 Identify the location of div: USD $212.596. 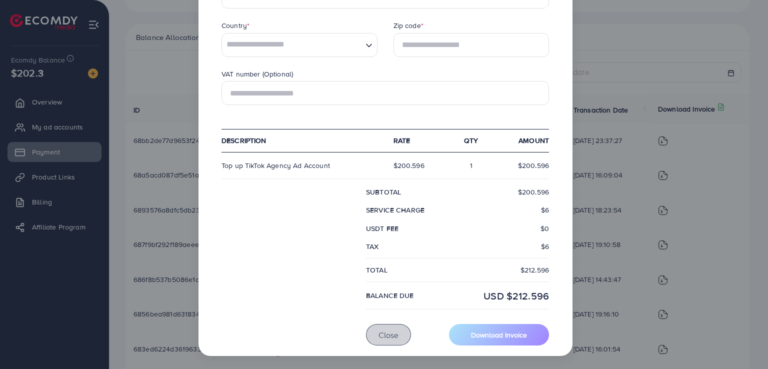
(507, 296).